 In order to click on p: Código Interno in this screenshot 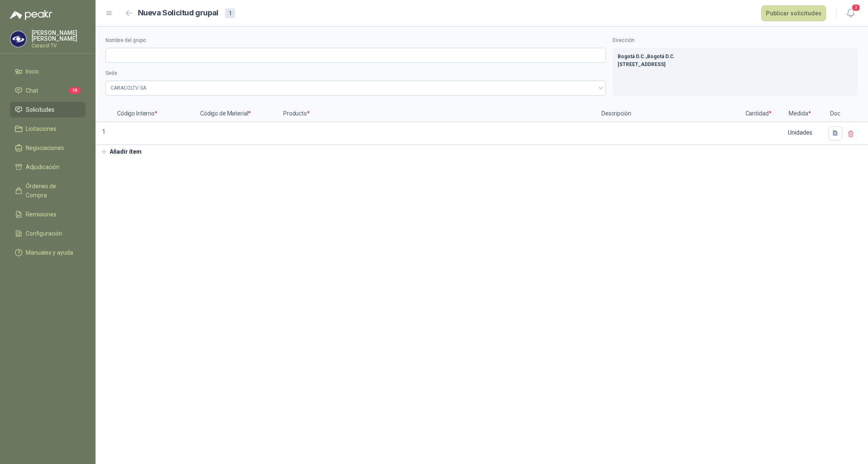, I will do `click(153, 114)`.